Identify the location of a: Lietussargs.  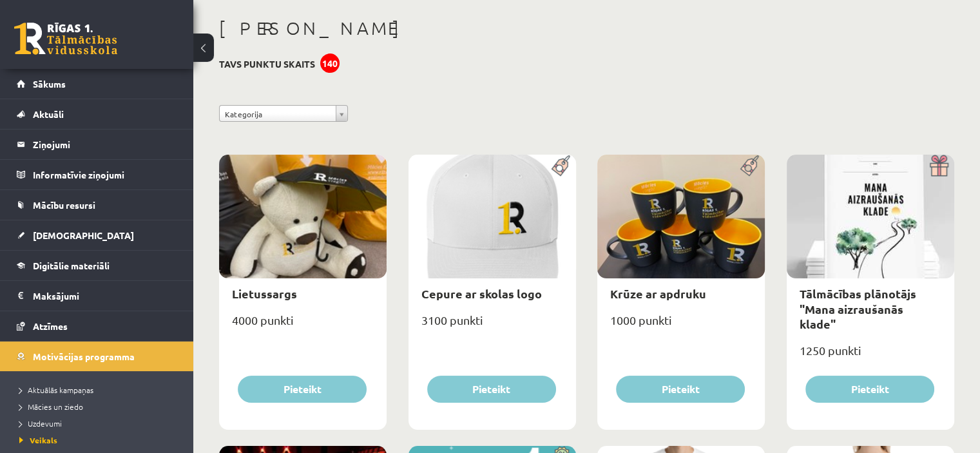
(264, 293).